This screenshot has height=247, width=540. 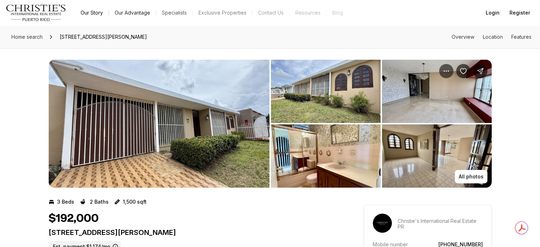 I want to click on button: Property options, so click(x=446, y=71).